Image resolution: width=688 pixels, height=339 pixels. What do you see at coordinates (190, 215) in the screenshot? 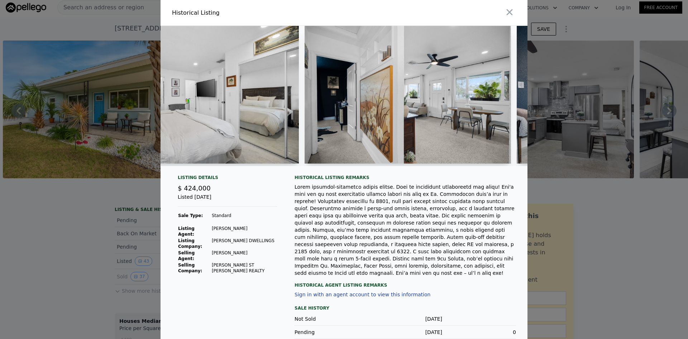
I see `strong: Sale Type:` at bounding box center [190, 215].